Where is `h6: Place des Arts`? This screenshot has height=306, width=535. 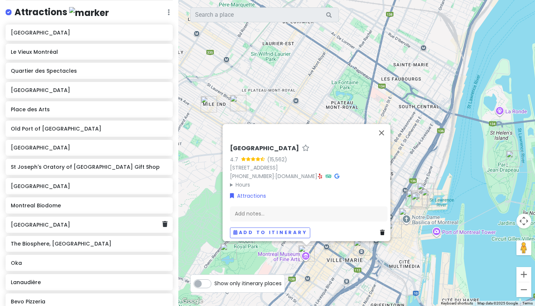 h6: Place des Arts is located at coordinates (89, 110).